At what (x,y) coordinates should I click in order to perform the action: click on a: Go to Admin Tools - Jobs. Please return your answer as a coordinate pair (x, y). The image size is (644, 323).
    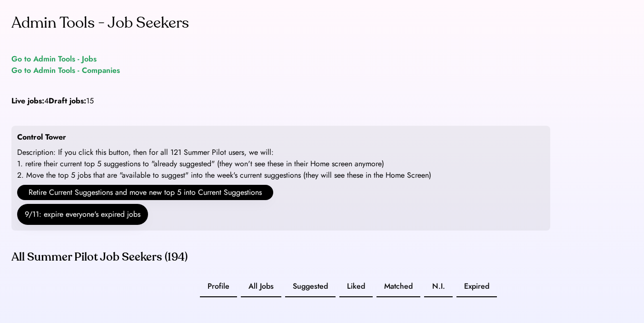
    Looking at the image, I should click on (54, 59).